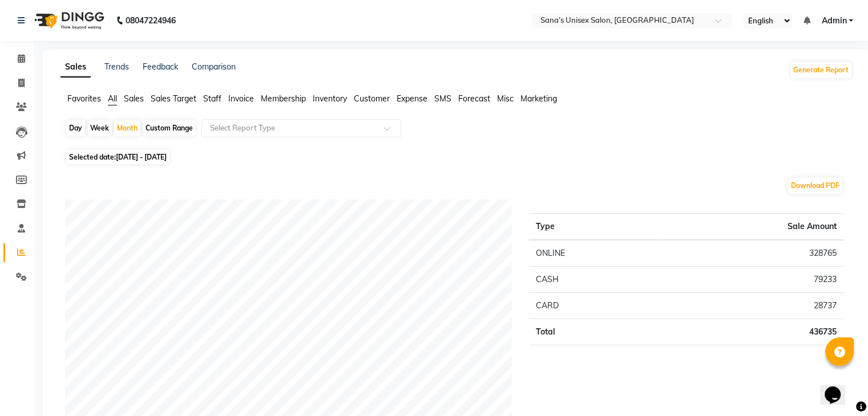  I want to click on span: Selected date:, so click(117, 157).